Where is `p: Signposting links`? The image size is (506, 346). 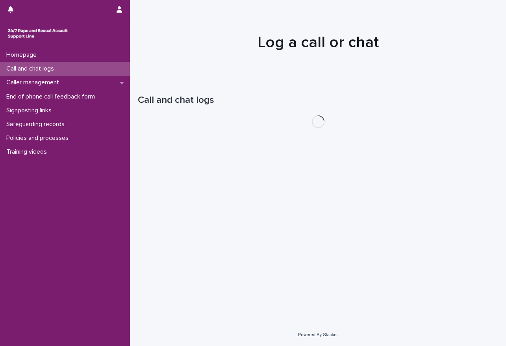 p: Signposting links is located at coordinates (30, 110).